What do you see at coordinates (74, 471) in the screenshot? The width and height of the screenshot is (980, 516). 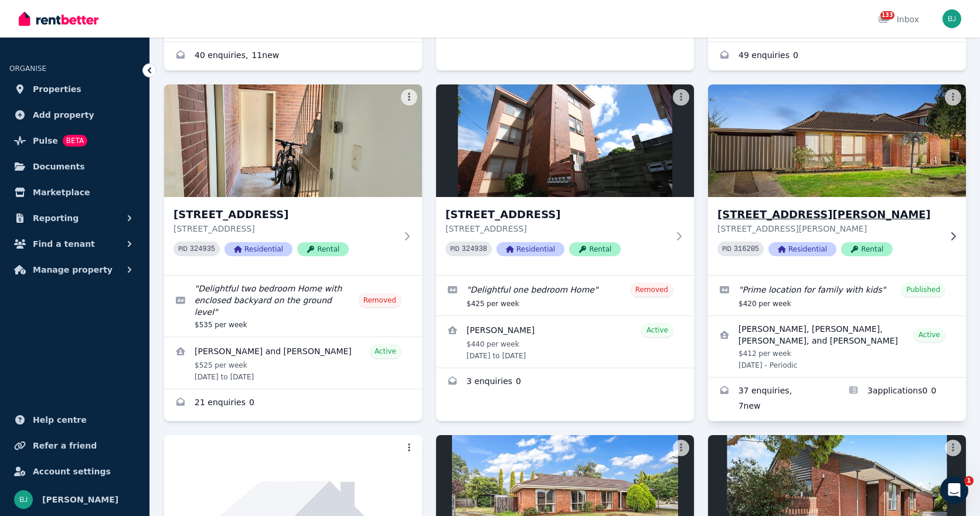 I see `a: Account settings` at bounding box center [74, 471].